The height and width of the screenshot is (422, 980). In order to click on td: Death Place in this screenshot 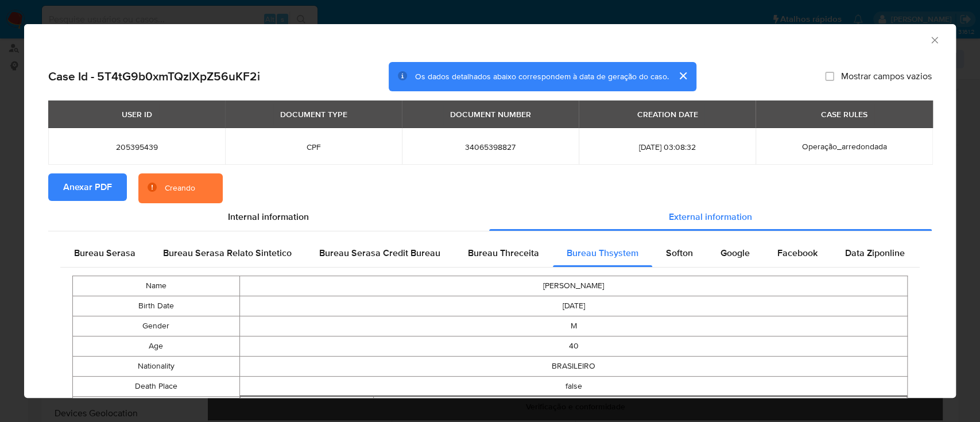, I will do `click(156, 386)`.